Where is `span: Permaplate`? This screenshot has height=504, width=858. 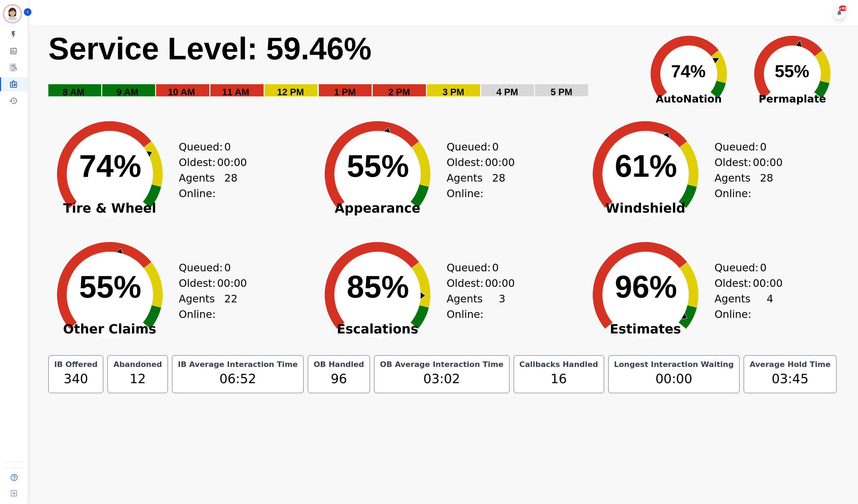
span: Permaplate is located at coordinates (792, 99).